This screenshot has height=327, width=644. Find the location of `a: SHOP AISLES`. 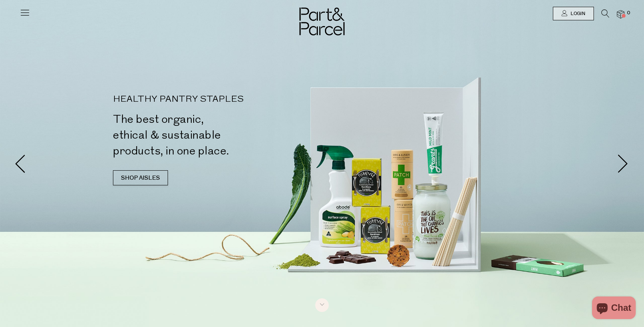

a: SHOP AISLES is located at coordinates (141, 178).